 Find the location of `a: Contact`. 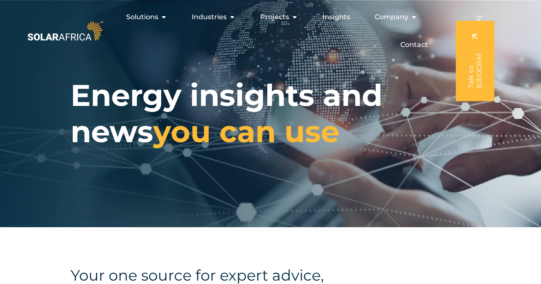

a: Contact is located at coordinates (414, 45).